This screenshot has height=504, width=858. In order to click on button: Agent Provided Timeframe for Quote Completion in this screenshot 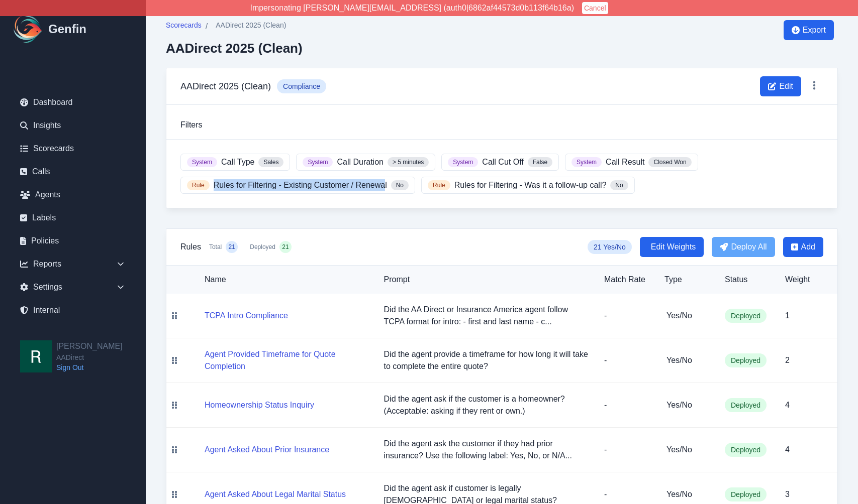, I will do `click(286, 361)`.